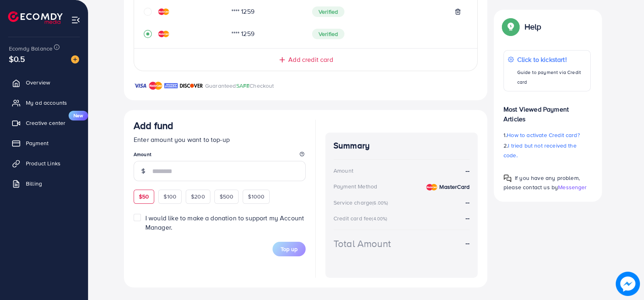 Image resolution: width=644 pixels, height=300 pixels. Describe the element at coordinates (239, 86) in the screenshot. I see `p: Guaranteed Checkout` at that location.